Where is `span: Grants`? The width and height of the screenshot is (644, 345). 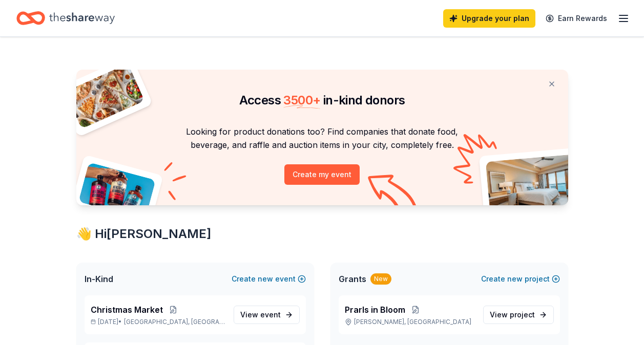 span: Grants is located at coordinates (353, 279).